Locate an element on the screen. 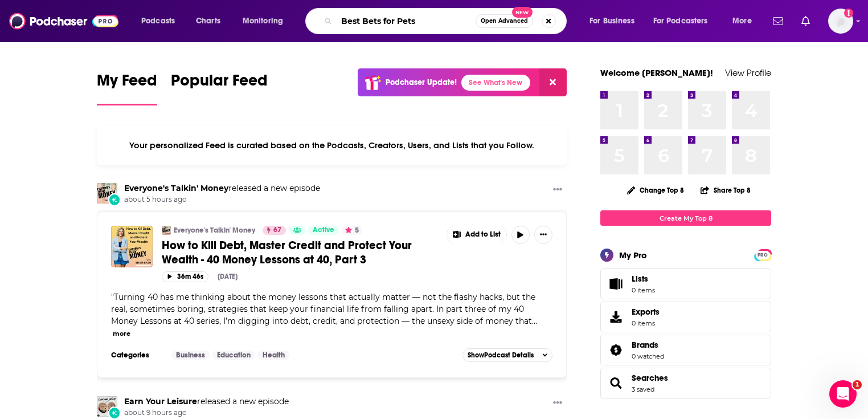 The width and height of the screenshot is (868, 419). a: PRO is located at coordinates (763, 254).